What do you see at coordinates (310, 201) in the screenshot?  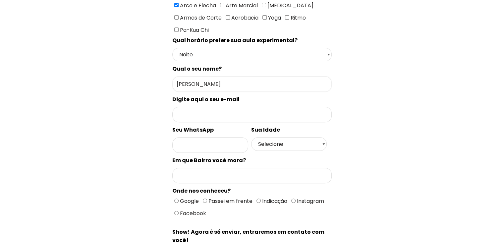 I see `span: Instagram` at bounding box center [310, 201].